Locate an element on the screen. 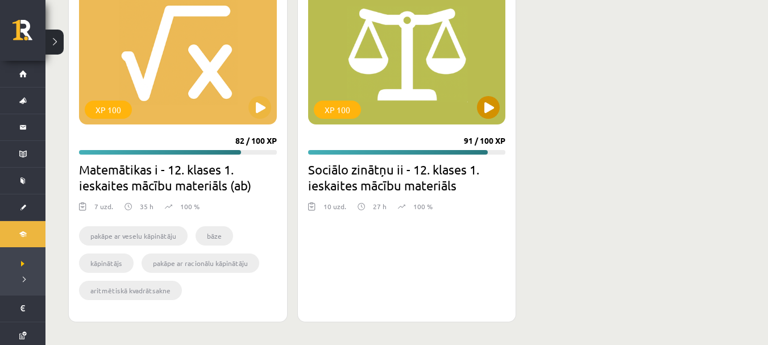  p: 35 h is located at coordinates (147, 206).